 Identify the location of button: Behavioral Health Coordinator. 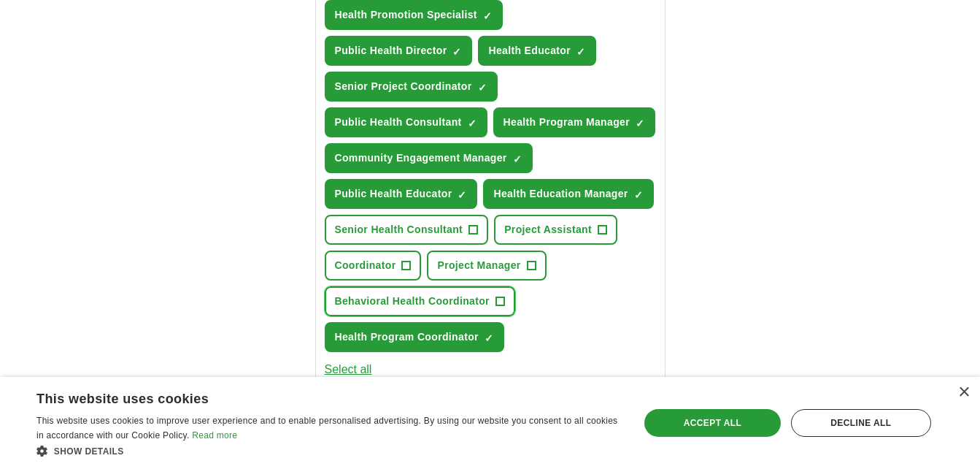
(419, 301).